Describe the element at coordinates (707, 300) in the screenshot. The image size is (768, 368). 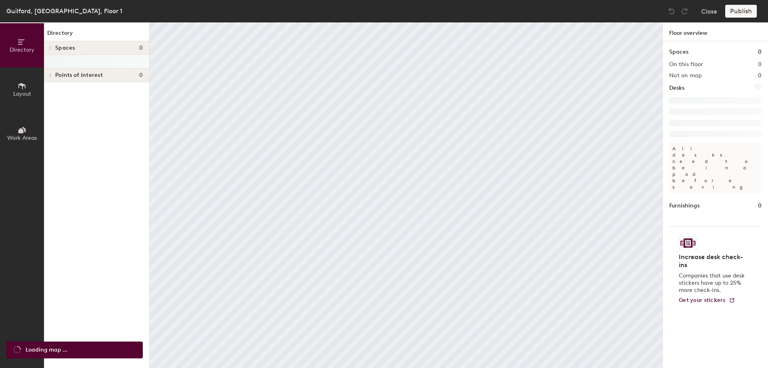
I see `a: Get your stickers` at that location.